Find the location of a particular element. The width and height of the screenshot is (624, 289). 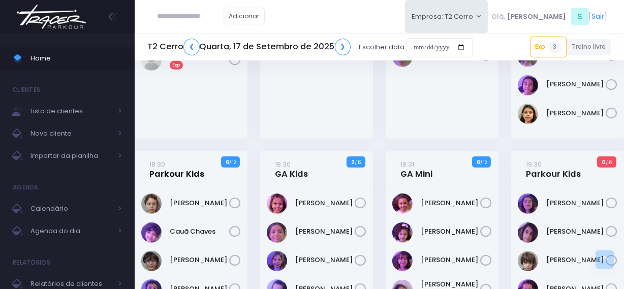

span: Agenda do dia is located at coordinates (71, 231).